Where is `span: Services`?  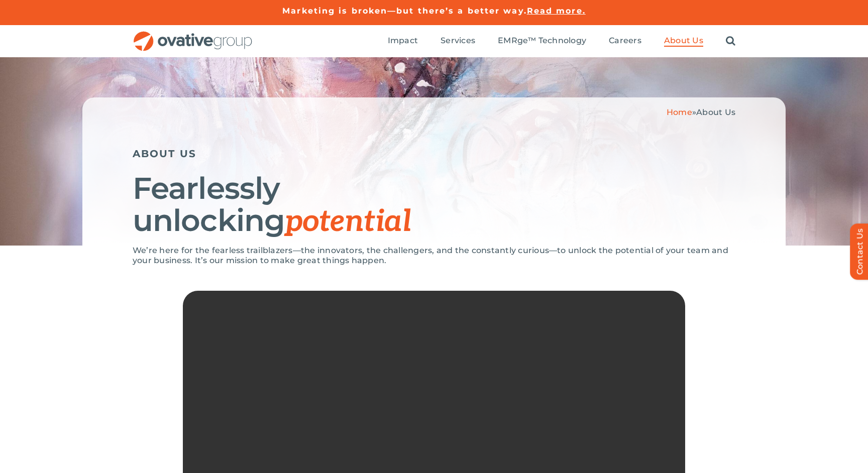
span: Services is located at coordinates (458, 40).